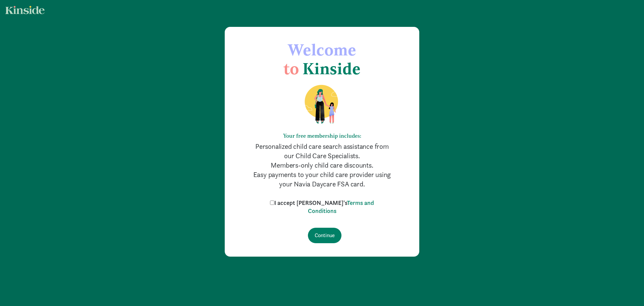  What do you see at coordinates (322, 165) in the screenshot?
I see `p: Members-only child care discounts.` at bounding box center [322, 165].